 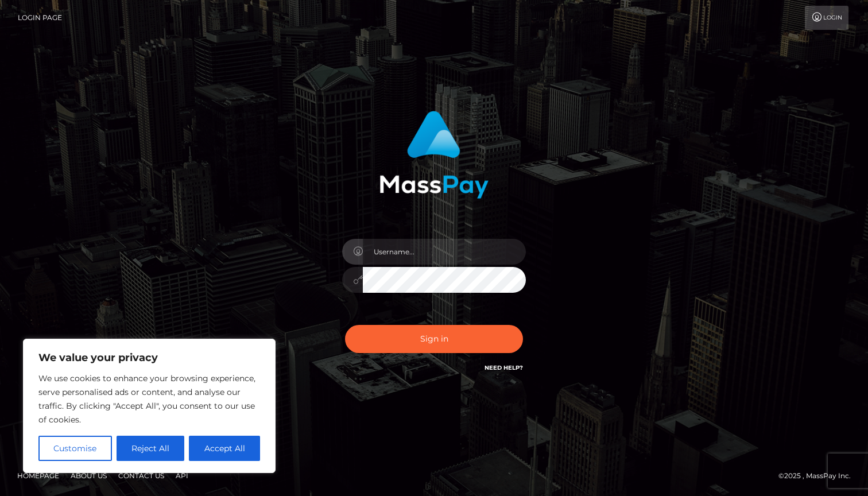 What do you see at coordinates (38, 475) in the screenshot?
I see `a: Homepage` at bounding box center [38, 475].